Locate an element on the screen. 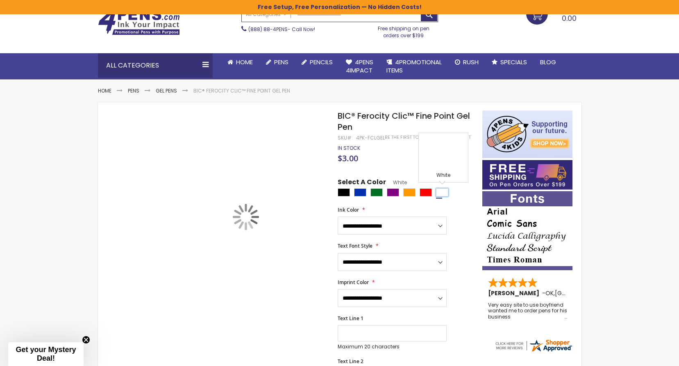 The image size is (679, 366). div: Get your Mystery Deal!Close teaser is located at coordinates (46, 355).